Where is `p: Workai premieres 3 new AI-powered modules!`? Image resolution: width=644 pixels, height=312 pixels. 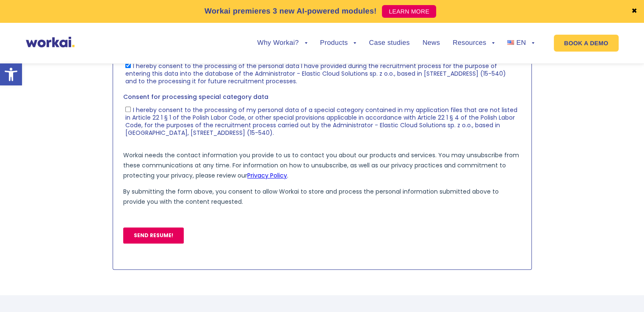 p: Workai premieres 3 new AI-powered modules! is located at coordinates (291, 11).